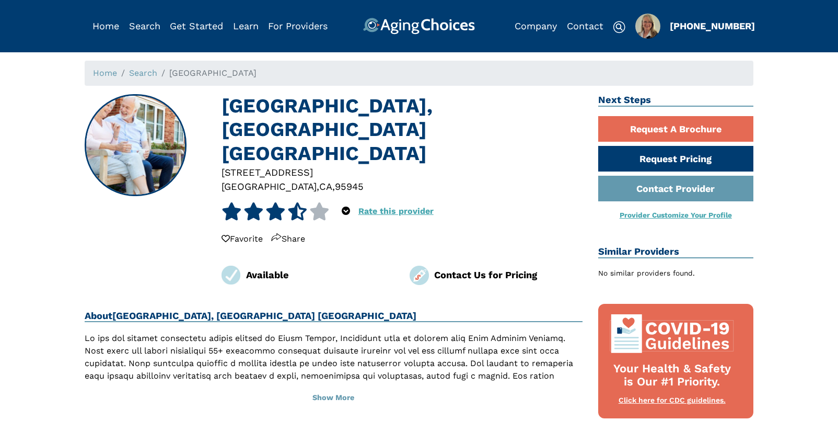  I want to click on nav: breadcrumb, so click(419, 73).